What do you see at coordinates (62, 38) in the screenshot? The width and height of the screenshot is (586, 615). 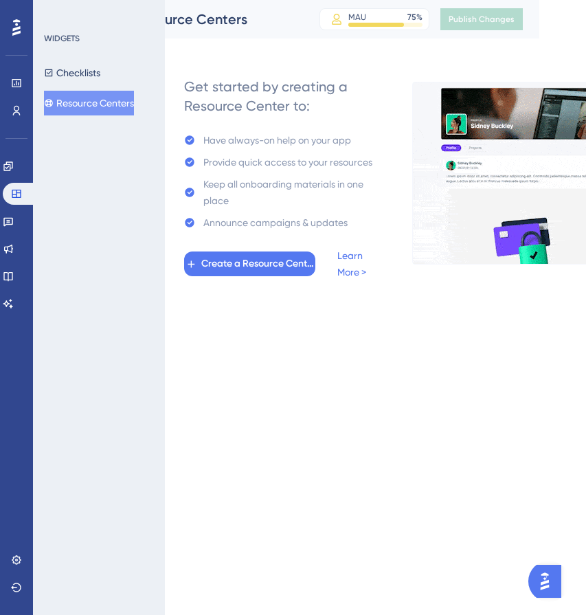 I see `div: WIDGETS` at bounding box center [62, 38].